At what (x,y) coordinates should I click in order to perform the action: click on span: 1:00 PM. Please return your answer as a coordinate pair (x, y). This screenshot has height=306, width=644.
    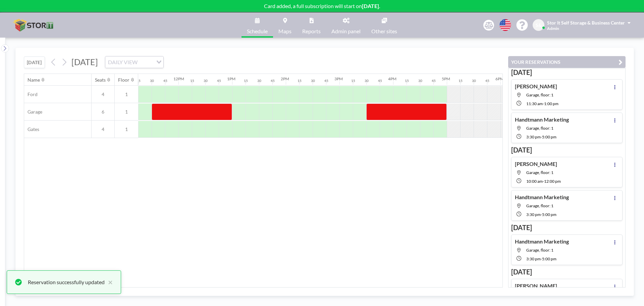
    Looking at the image, I should click on (551, 103).